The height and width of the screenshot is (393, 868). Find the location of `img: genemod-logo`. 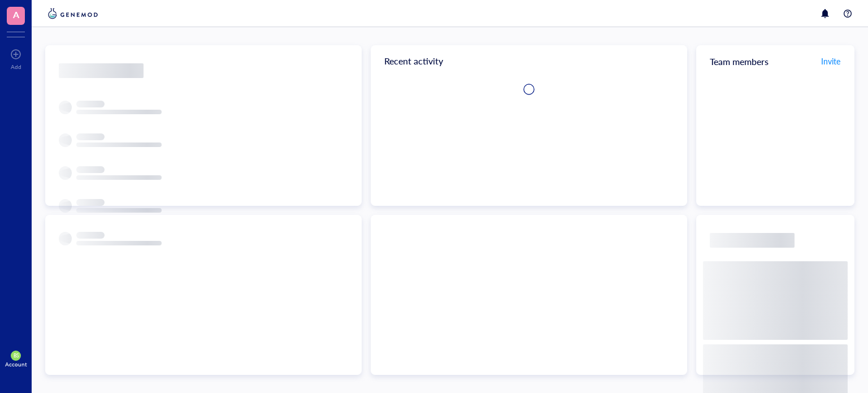

img: genemod-logo is located at coordinates (73, 14).